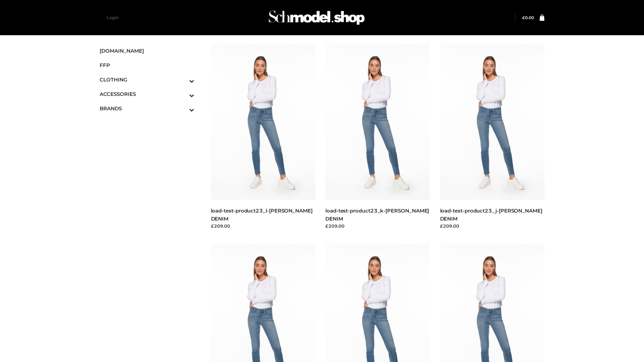 This screenshot has height=362, width=644. What do you see at coordinates (147, 65) in the screenshot?
I see `a: FFP` at bounding box center [147, 65].